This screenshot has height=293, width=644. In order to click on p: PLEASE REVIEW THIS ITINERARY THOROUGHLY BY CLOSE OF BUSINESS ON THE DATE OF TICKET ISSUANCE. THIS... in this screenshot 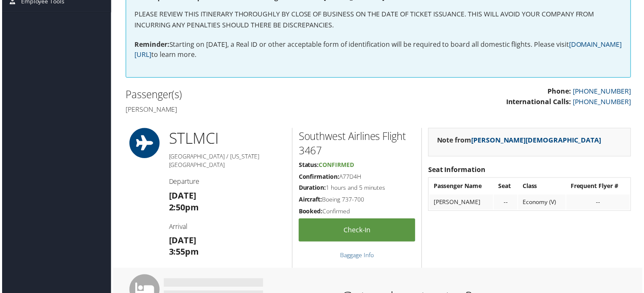, I will do `click(379, 19)`.